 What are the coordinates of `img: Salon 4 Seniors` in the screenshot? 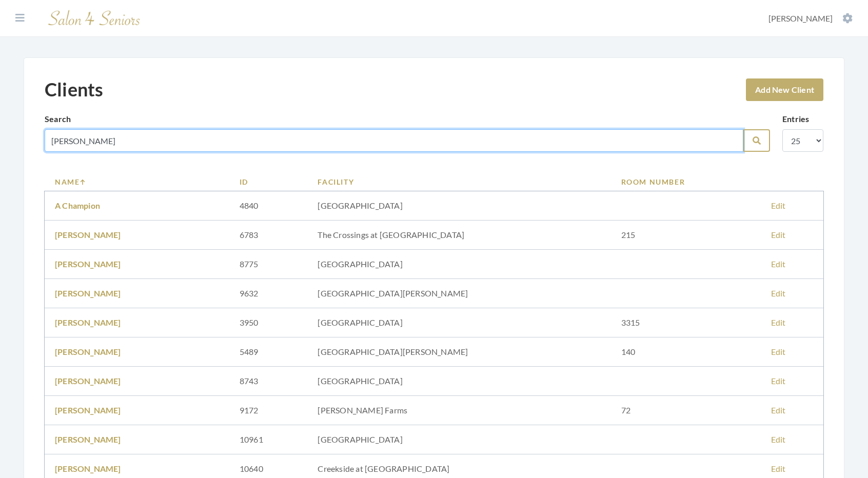 It's located at (95, 18).